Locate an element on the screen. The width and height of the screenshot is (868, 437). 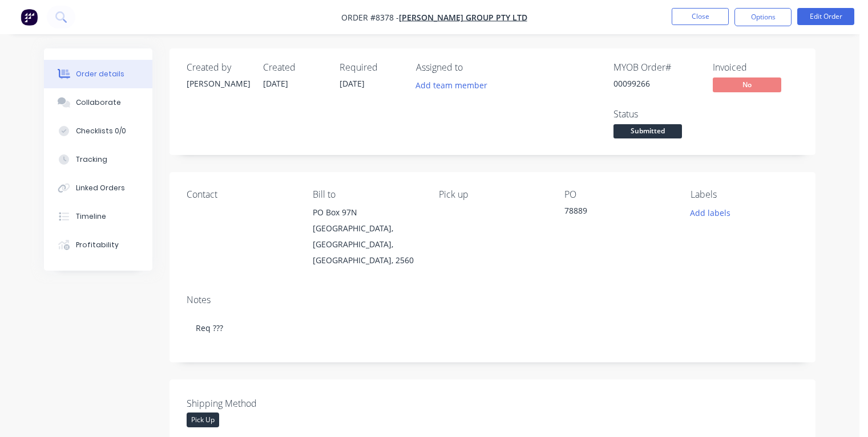
div: Timeline is located at coordinates (91, 217).